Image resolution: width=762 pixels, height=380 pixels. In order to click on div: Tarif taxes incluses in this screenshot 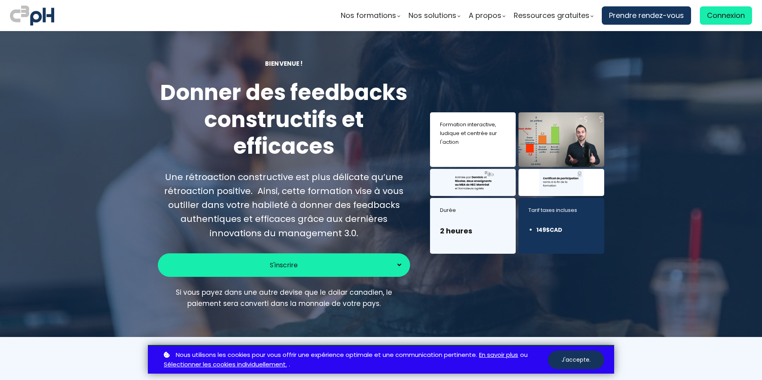, I will do `click(561, 210)`.